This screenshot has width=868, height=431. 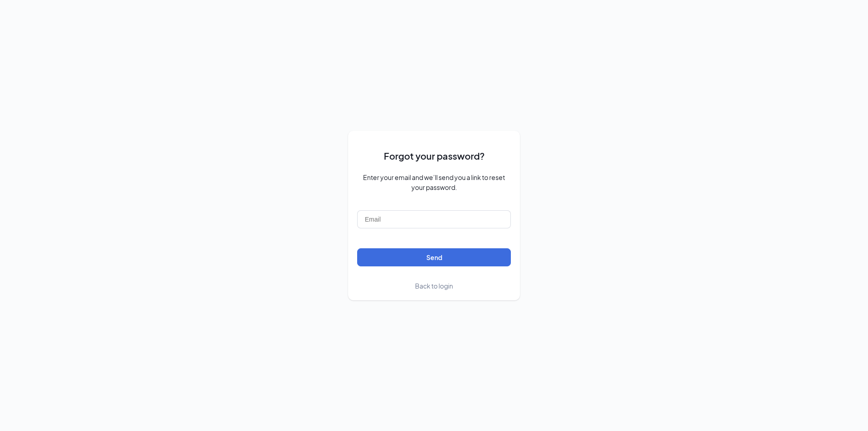 What do you see at coordinates (434, 286) in the screenshot?
I see `span: Back to login` at bounding box center [434, 286].